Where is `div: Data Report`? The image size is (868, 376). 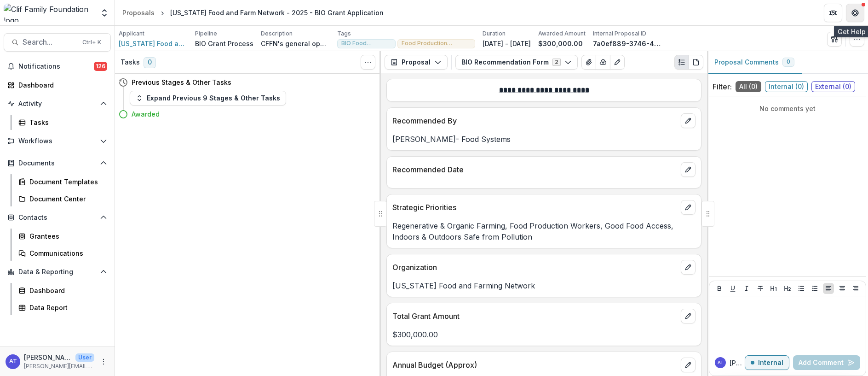 div: Data Report is located at coordinates (66, 307).